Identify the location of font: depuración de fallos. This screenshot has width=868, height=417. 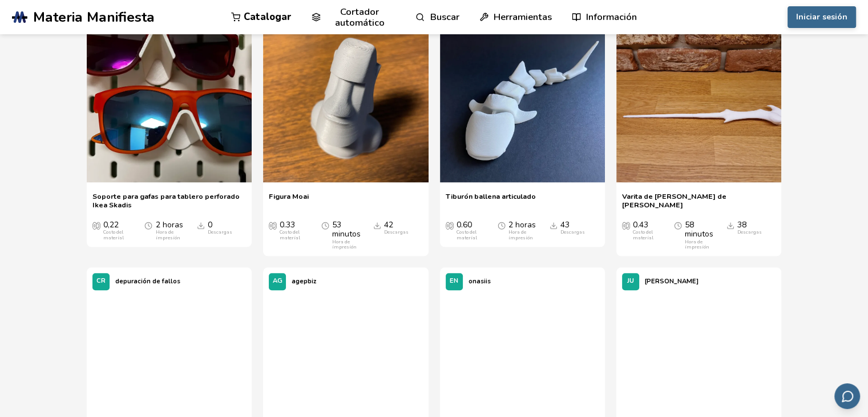
(148, 281).